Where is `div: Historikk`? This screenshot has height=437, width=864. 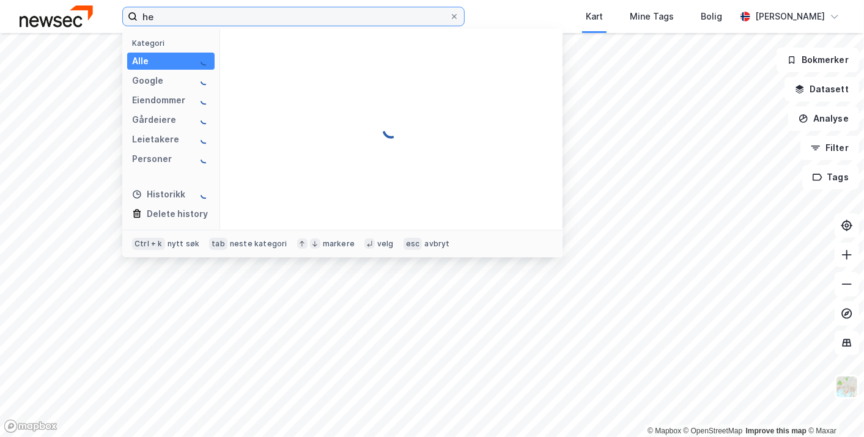 div: Historikk is located at coordinates (158, 194).